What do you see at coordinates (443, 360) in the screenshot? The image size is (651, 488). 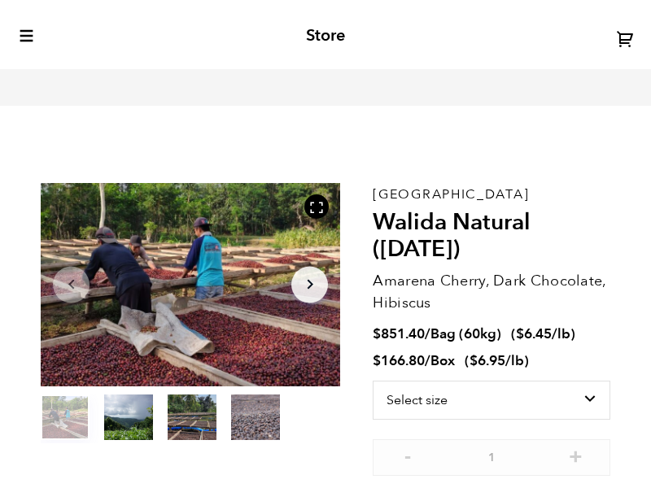 I see `span: Box` at bounding box center [443, 360].